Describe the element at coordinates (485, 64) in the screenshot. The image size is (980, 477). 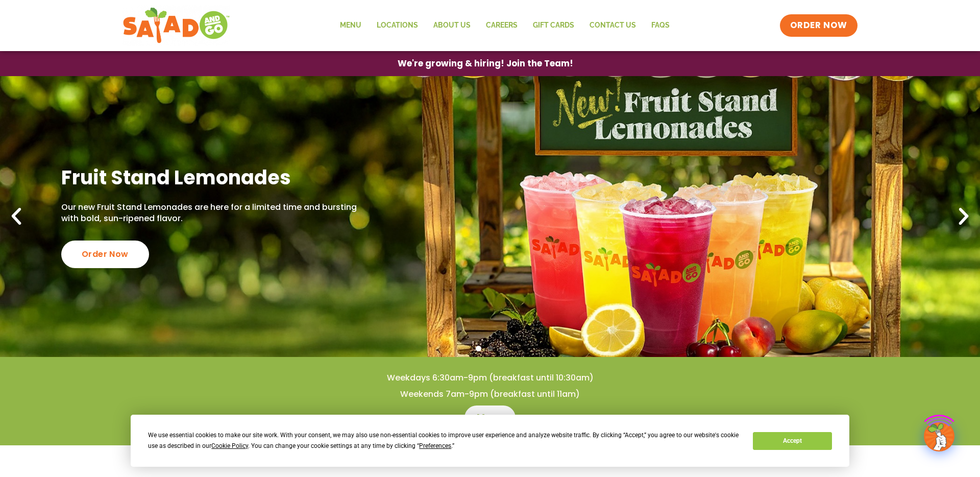
I see `a: We're growing & hiring! Join the Team!` at that location.